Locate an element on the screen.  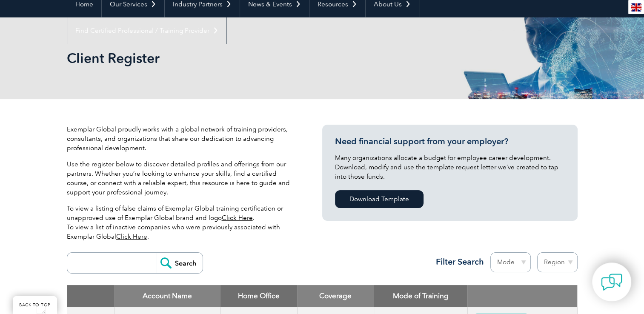
th: Account Name: activate to sort column descending is located at coordinates (167, 296).